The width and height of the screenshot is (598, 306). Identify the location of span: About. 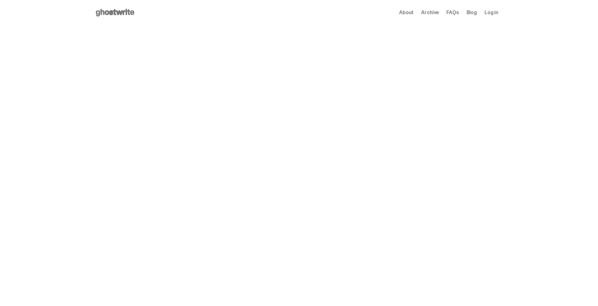
(406, 13).